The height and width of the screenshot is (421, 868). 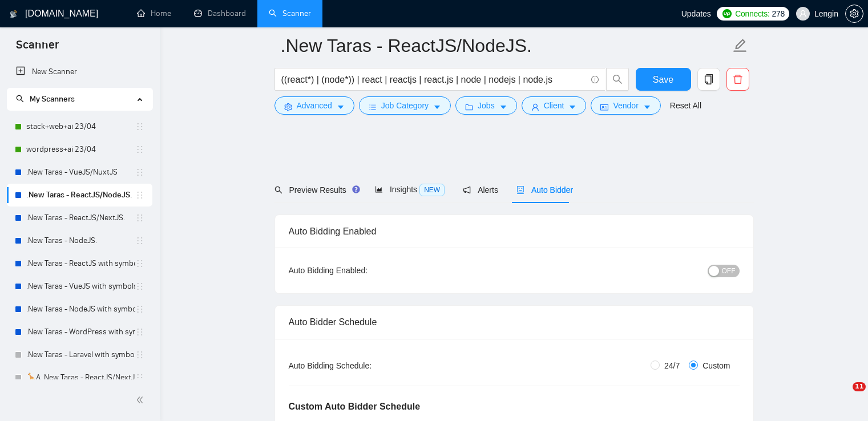 What do you see at coordinates (81, 355) in the screenshot?
I see `a: .New Taras - Laravel with symbols` at bounding box center [81, 355].